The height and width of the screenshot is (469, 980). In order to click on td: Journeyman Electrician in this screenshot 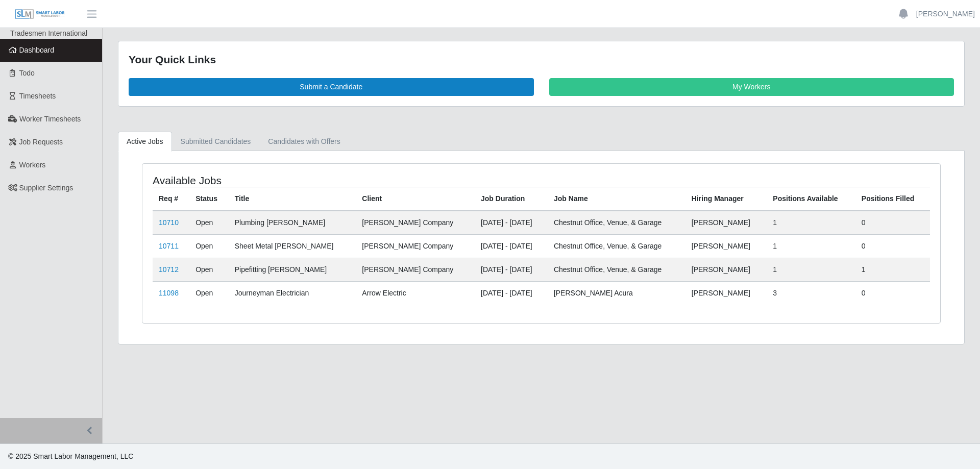, I will do `click(293, 292)`.